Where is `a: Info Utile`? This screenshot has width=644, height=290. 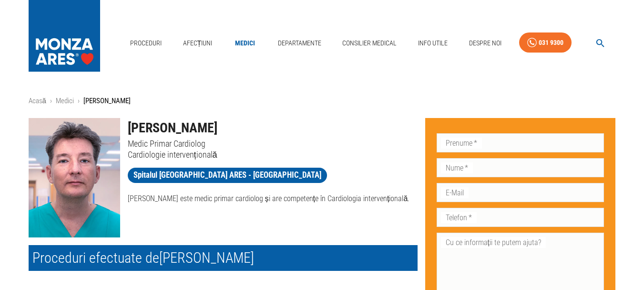 a: Info Utile is located at coordinates (433, 43).